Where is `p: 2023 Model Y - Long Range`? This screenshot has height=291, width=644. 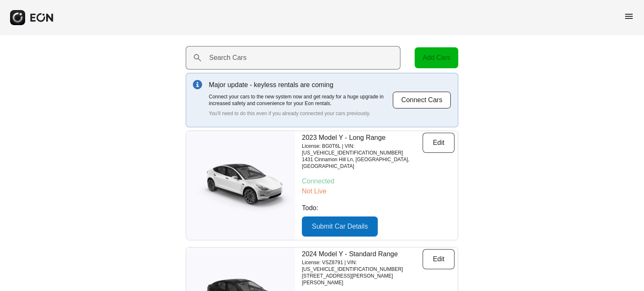 p: 2023 Model Y - Long Range is located at coordinates (362, 138).